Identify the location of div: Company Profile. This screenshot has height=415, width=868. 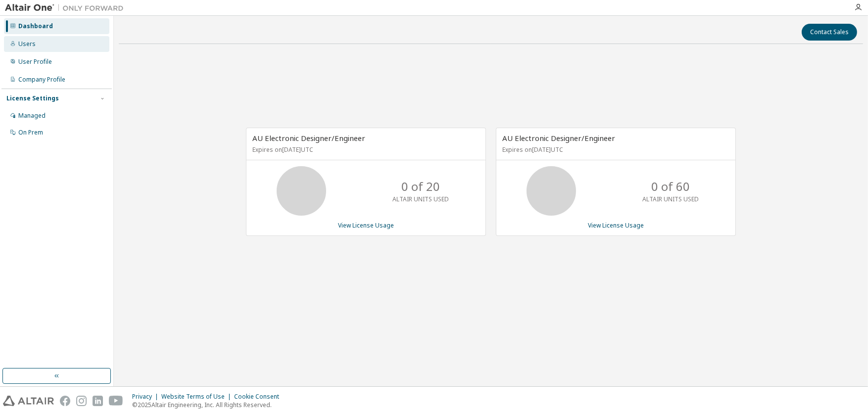
(42, 79).